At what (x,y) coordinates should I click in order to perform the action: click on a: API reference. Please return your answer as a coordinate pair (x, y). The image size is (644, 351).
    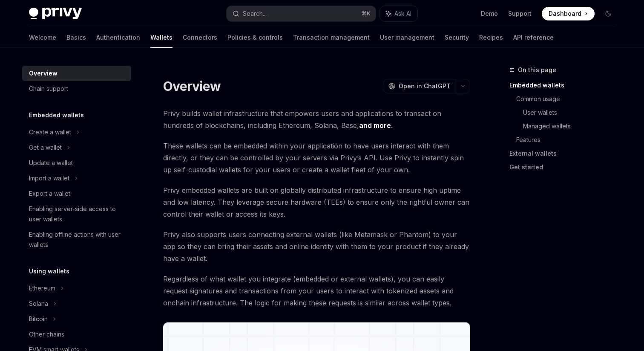
    Looking at the image, I should click on (533, 37).